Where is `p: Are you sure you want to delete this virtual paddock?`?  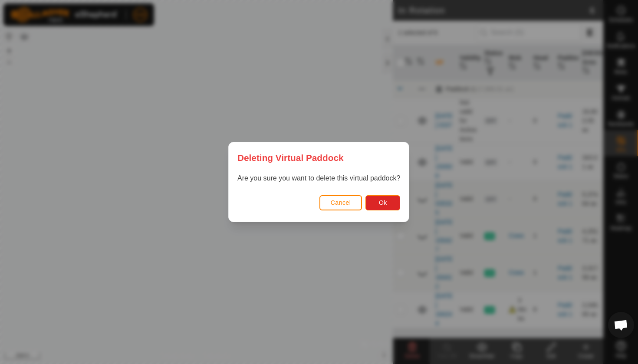
p: Are you sure you want to delete this virtual paddock? is located at coordinates (319, 178).